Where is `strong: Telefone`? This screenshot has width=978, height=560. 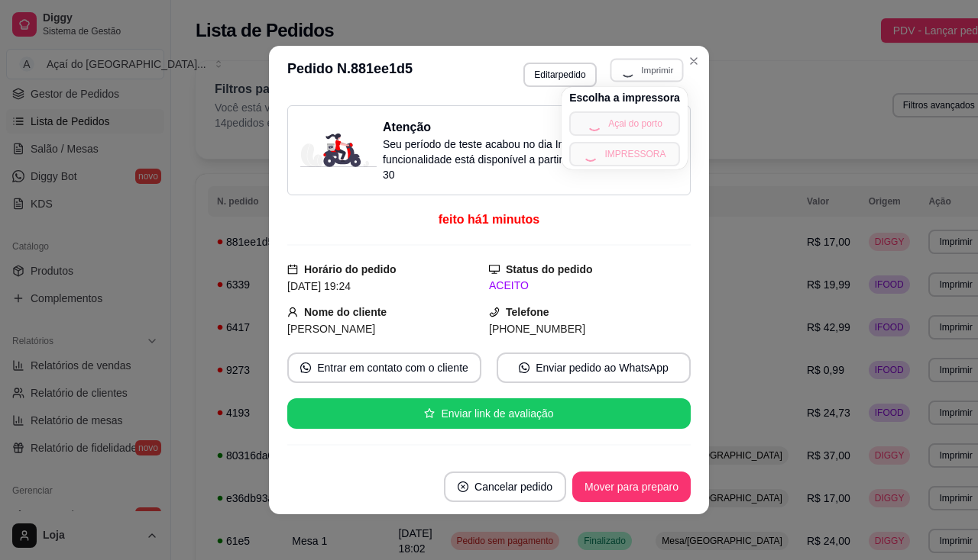 strong: Telefone is located at coordinates (527, 312).